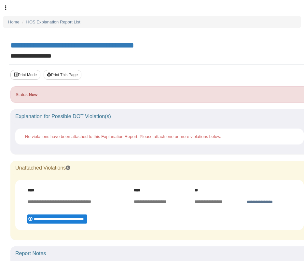  I want to click on a: Home, so click(14, 22).